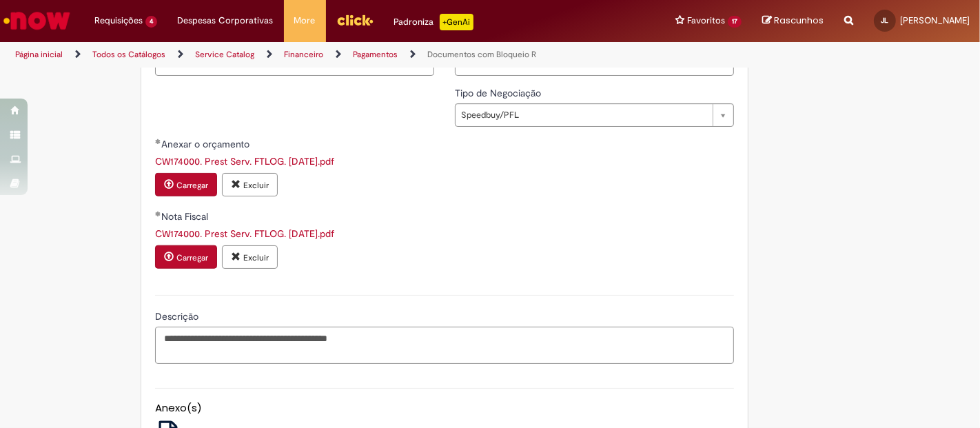 The image size is (980, 428). I want to click on a: Rascunhos, so click(792, 20).